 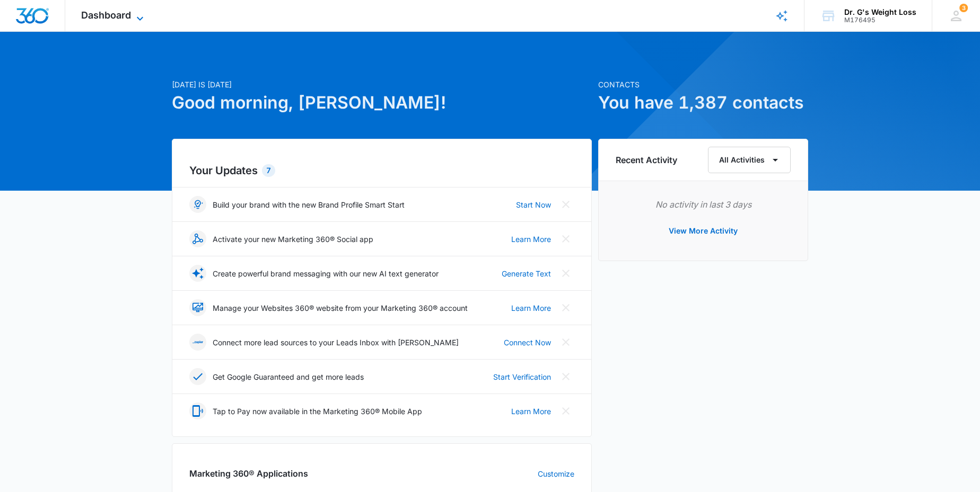 What do you see at coordinates (703, 84) in the screenshot?
I see `p: Contacts` at bounding box center [703, 84].